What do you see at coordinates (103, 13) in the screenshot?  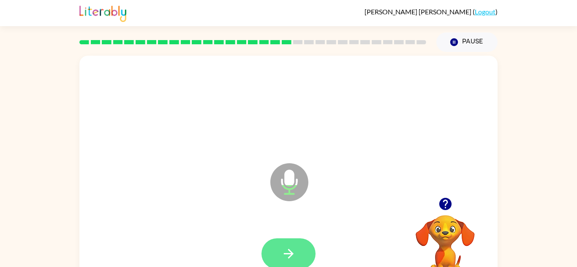 I see `img: Literably` at bounding box center [103, 13].